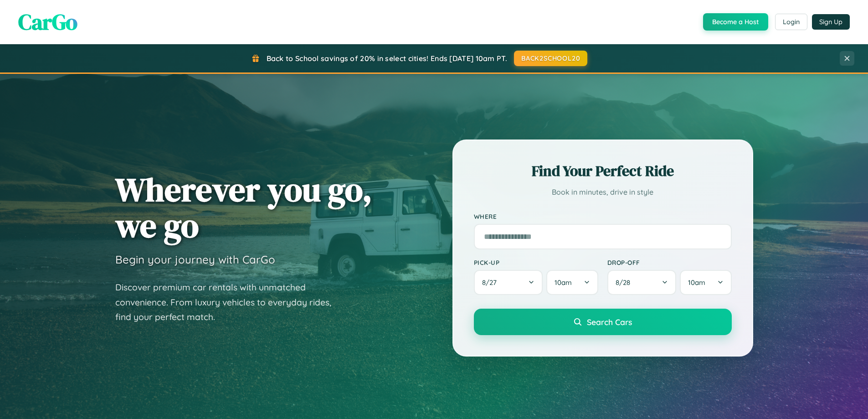 This screenshot has width=868, height=419. What do you see at coordinates (603, 171) in the screenshot?
I see `h2: Find Your Perfect Ride` at bounding box center [603, 171].